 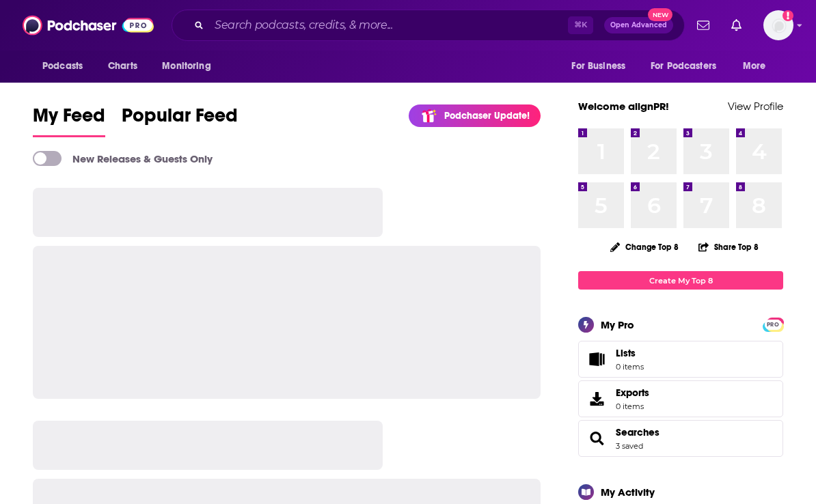 What do you see at coordinates (122, 66) in the screenshot?
I see `a: Charts` at bounding box center [122, 66].